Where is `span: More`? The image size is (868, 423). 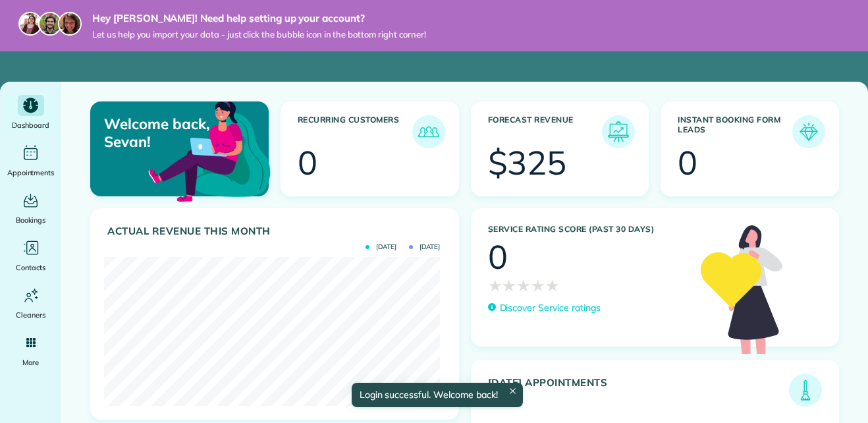 span: More is located at coordinates (31, 362).